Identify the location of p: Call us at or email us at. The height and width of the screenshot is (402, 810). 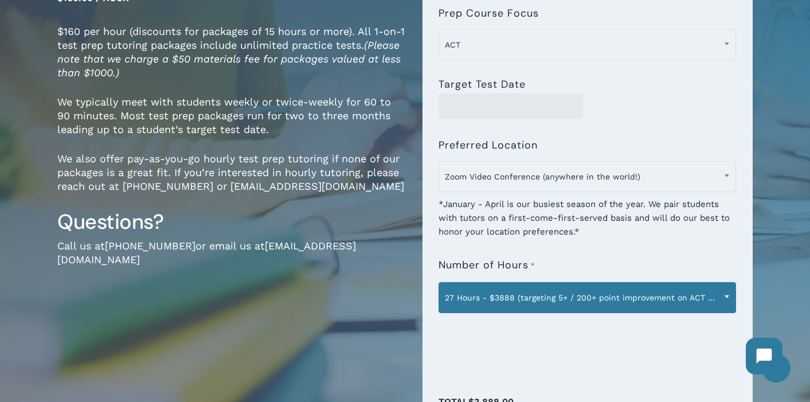
(231, 260).